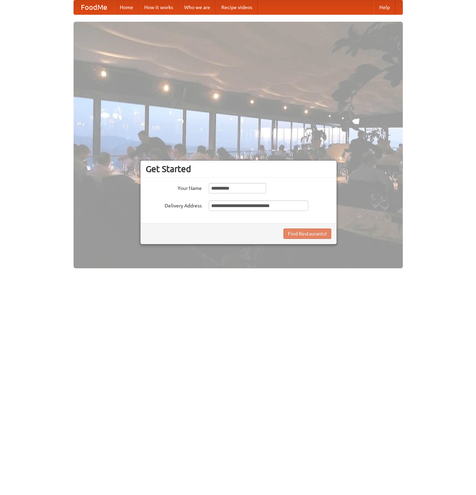  Describe the element at coordinates (159, 7) in the screenshot. I see `a: How it works` at that location.